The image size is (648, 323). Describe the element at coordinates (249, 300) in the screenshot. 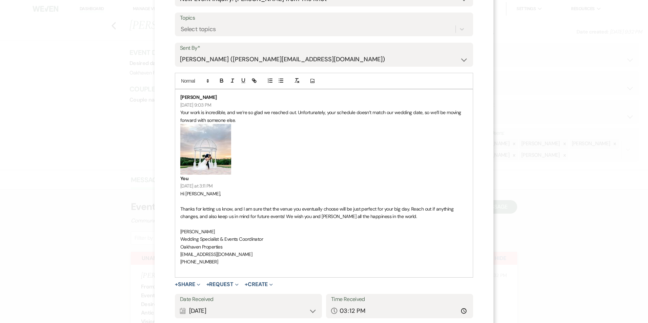

I see `label: Date Received` at that location.